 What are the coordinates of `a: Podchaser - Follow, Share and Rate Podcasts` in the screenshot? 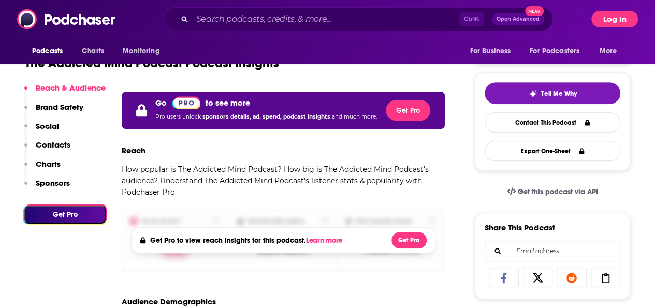 It's located at (67, 19).